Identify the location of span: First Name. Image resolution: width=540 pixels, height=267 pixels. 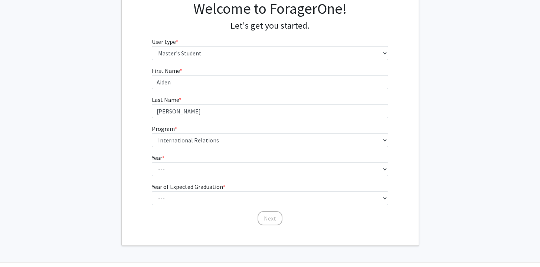
(166, 71).